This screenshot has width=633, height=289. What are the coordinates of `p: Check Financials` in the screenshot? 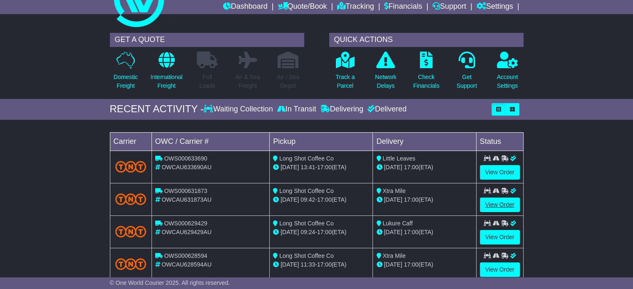 It's located at (426, 82).